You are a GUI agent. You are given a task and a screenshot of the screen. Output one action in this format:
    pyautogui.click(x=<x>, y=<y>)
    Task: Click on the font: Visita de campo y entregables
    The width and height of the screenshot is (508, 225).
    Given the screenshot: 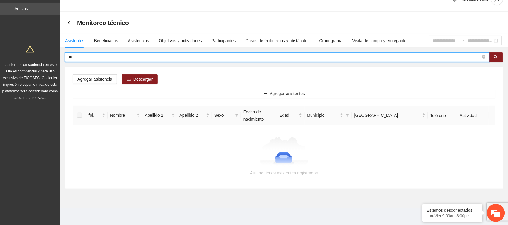 What is the action you would take?
    pyautogui.click(x=380, y=41)
    